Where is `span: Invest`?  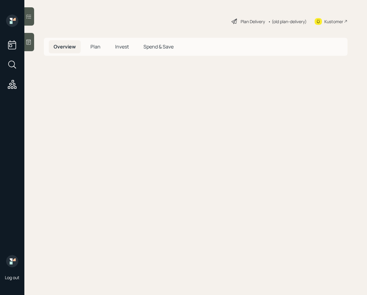 span: Invest is located at coordinates (122, 47).